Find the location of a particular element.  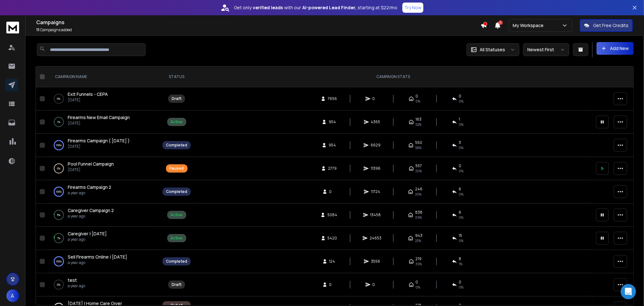

a: test is located at coordinates (72, 280).